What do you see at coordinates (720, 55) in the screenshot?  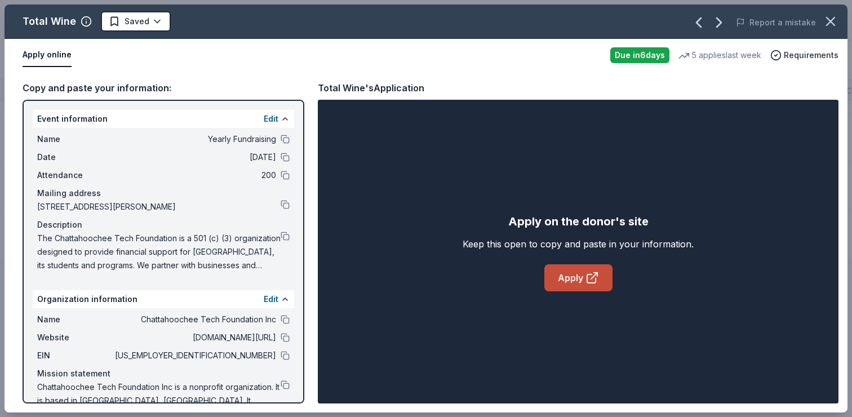 I see `div: 5 applies last week` at bounding box center [720, 55].